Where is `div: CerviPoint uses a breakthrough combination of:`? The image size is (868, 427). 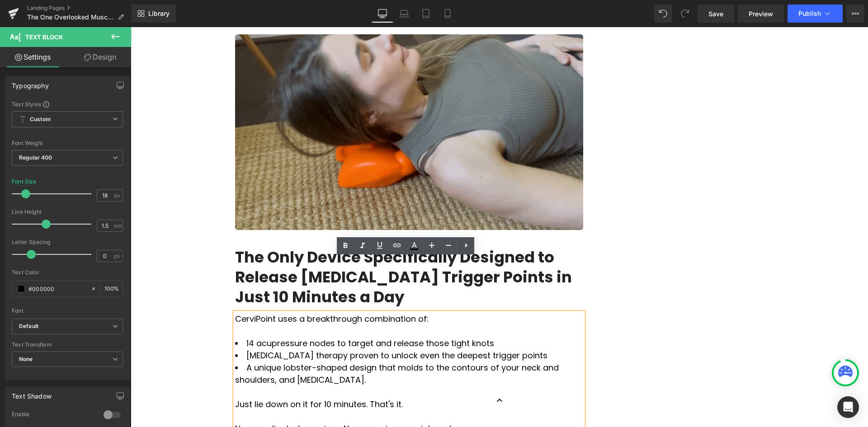 div: CerviPoint uses a breakthrough combination of: is located at coordinates (279, 292).